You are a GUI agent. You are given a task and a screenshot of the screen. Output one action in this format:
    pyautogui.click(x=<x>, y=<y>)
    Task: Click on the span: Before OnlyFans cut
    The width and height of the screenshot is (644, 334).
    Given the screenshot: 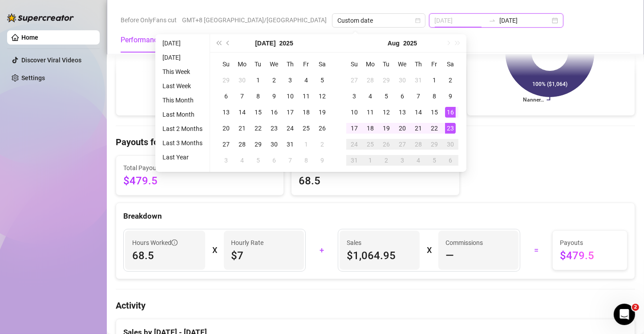 What is the action you would take?
    pyautogui.click(x=149, y=20)
    